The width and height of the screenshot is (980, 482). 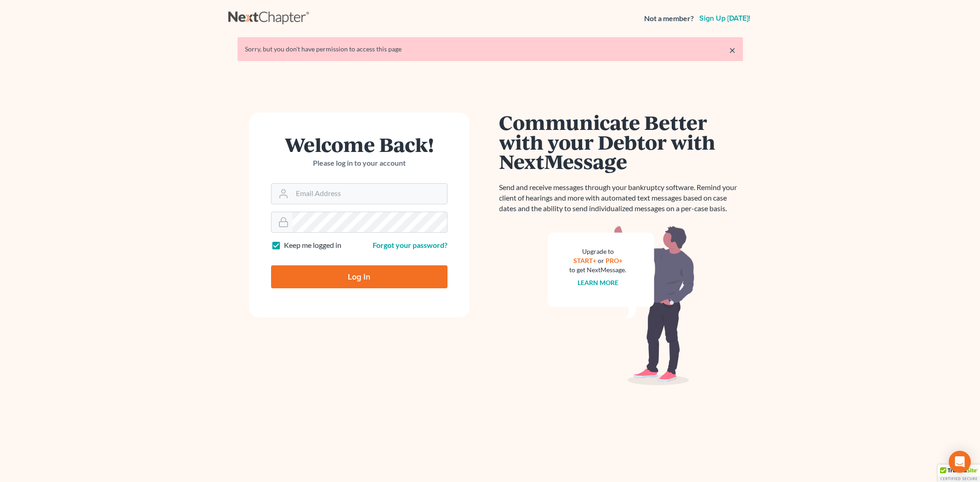 I want to click on input: Email Address, so click(x=369, y=194).